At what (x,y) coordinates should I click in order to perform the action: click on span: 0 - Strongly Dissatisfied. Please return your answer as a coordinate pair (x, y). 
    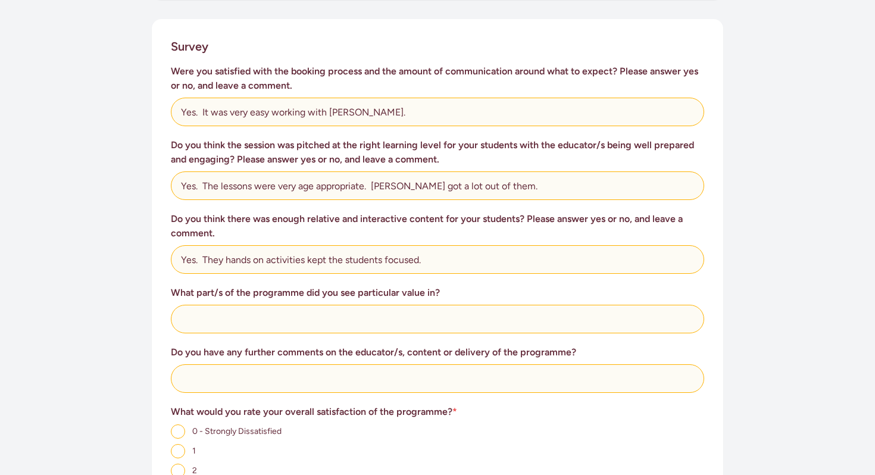
    Looking at the image, I should click on (237, 431).